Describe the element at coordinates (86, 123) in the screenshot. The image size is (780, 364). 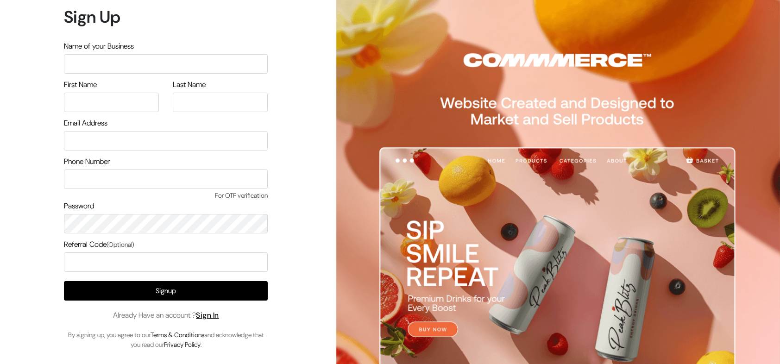
I see `label: Email Address` at that location.